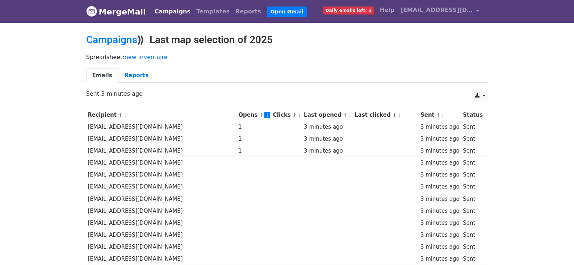 The image size is (574, 265). I want to click on a: Templates, so click(213, 12).